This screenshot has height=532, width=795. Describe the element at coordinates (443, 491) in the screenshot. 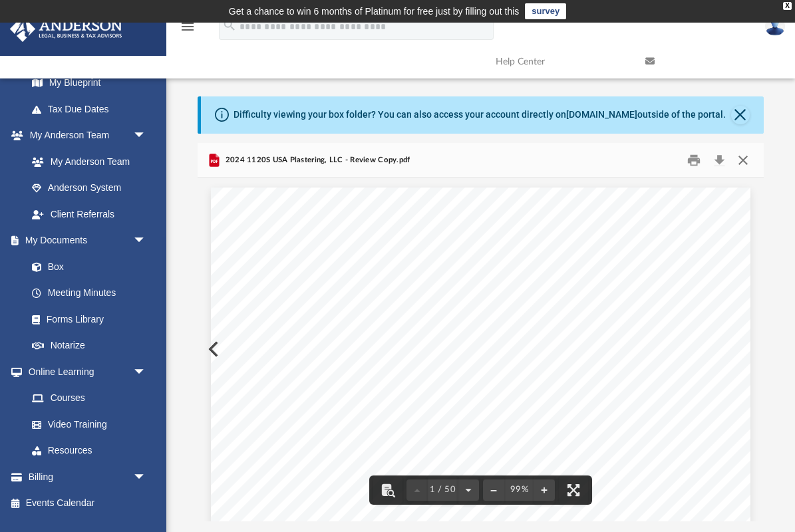

I see `button: 1 / 50` at that location.